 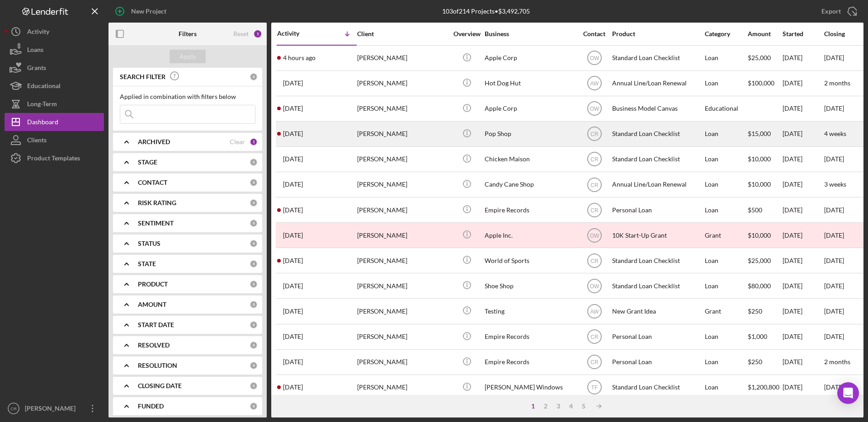 What do you see at coordinates (530, 337) in the screenshot?
I see `div: Empire Records` at bounding box center [530, 337].